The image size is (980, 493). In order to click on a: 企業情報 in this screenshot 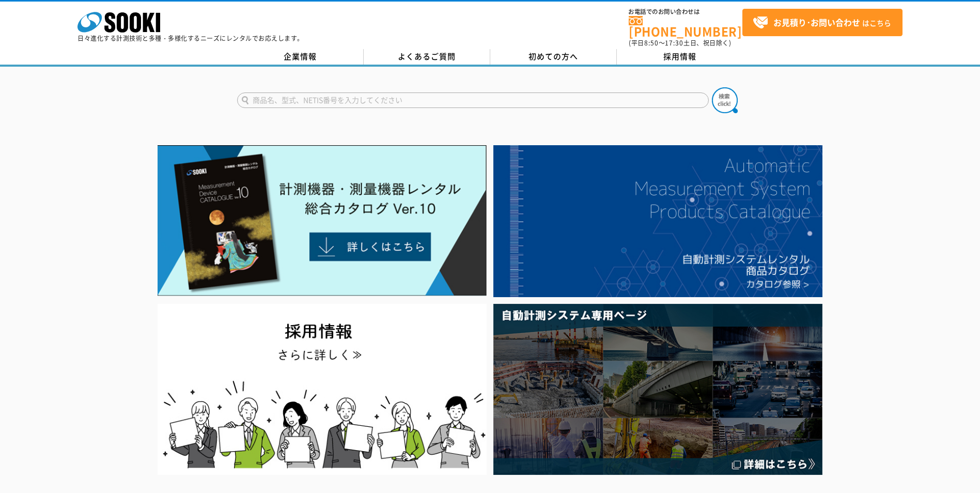, I will do `click(300, 57)`.